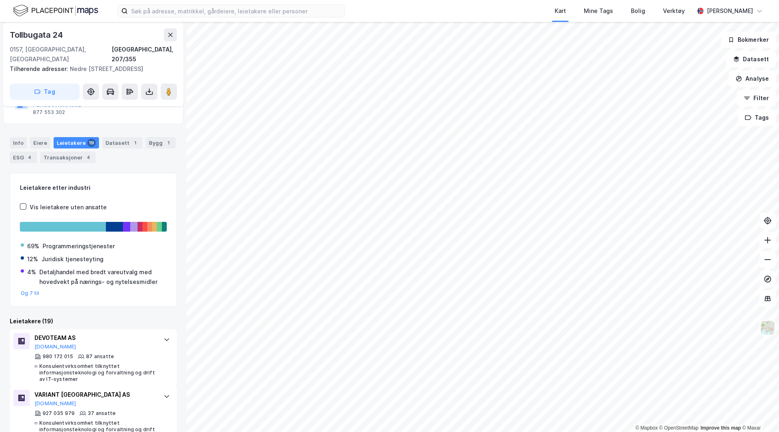  Describe the element at coordinates (37, 35) in the screenshot. I see `div: Tollbugata 24` at that location.